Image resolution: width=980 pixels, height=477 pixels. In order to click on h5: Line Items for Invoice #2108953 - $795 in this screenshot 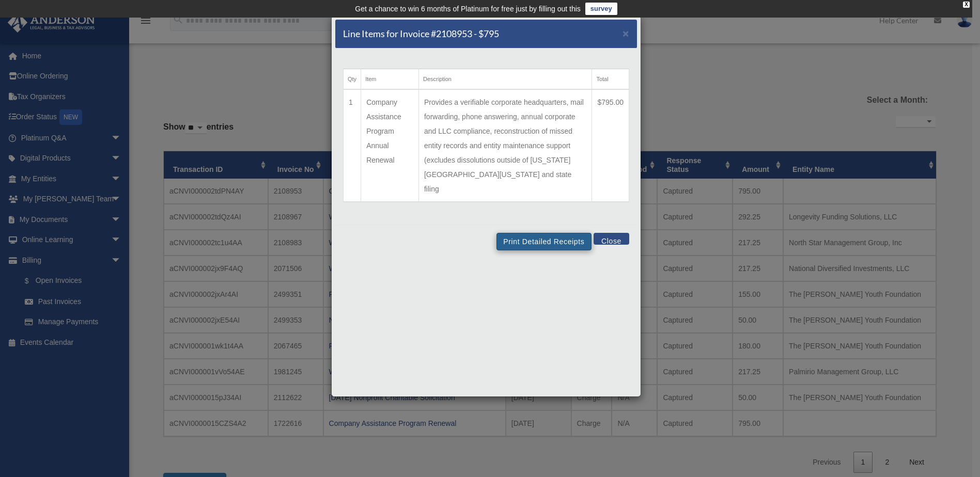, I will do `click(421, 34)`.